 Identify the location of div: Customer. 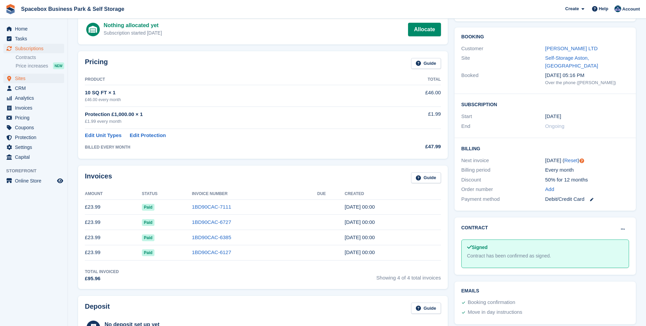
(503, 49).